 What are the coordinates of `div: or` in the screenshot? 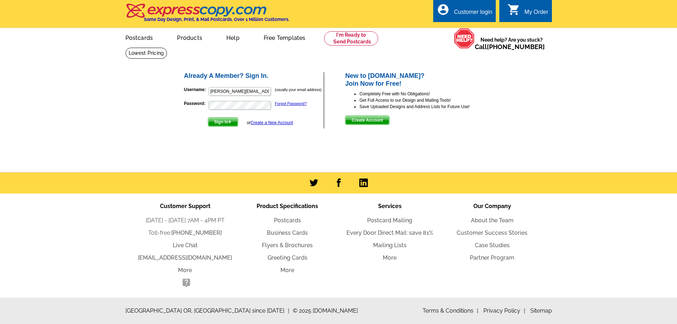 It's located at (270, 123).